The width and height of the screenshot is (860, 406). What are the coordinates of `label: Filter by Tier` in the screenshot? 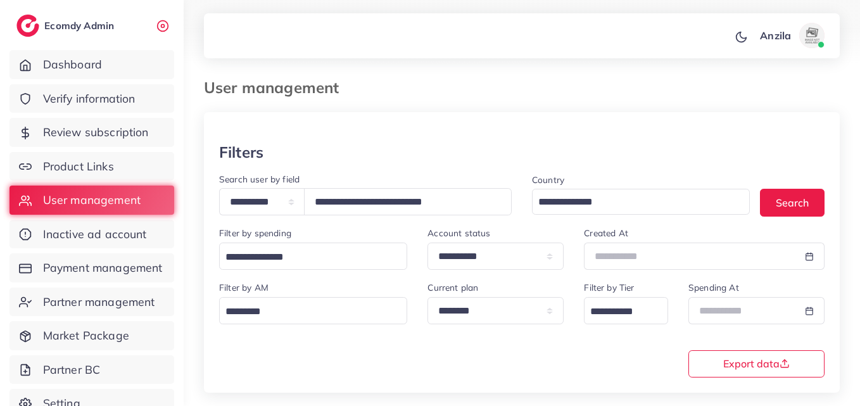 It's located at (609, 288).